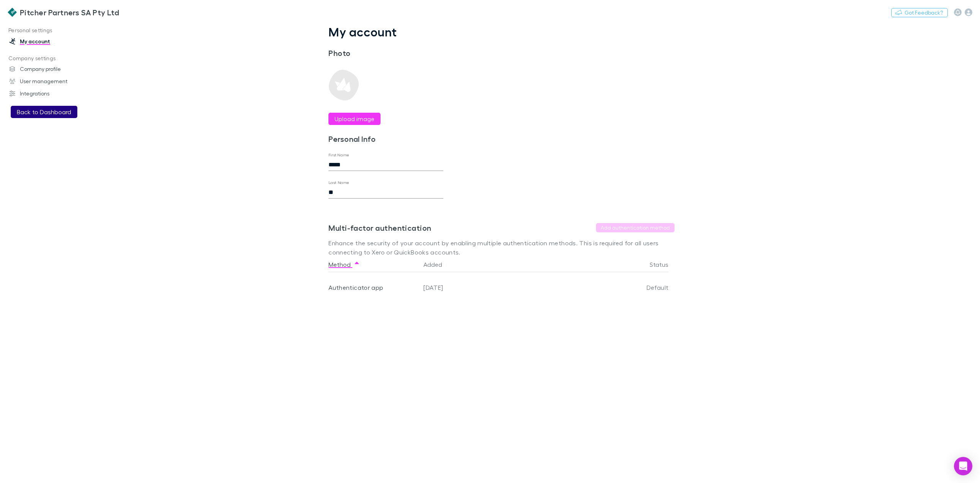 The width and height of the screenshot is (980, 483). What do you see at coordinates (55, 81) in the screenshot?
I see `a: User management` at bounding box center [55, 81].